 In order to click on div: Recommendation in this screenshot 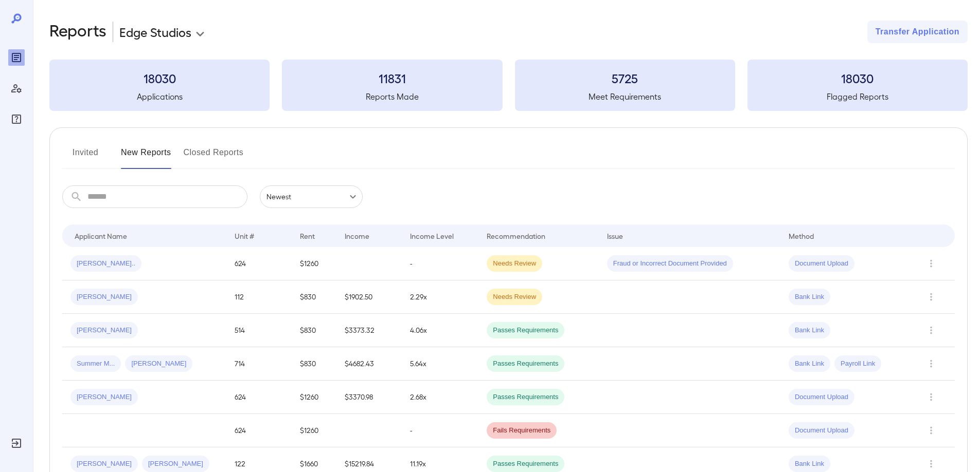, I will do `click(516, 236)`.